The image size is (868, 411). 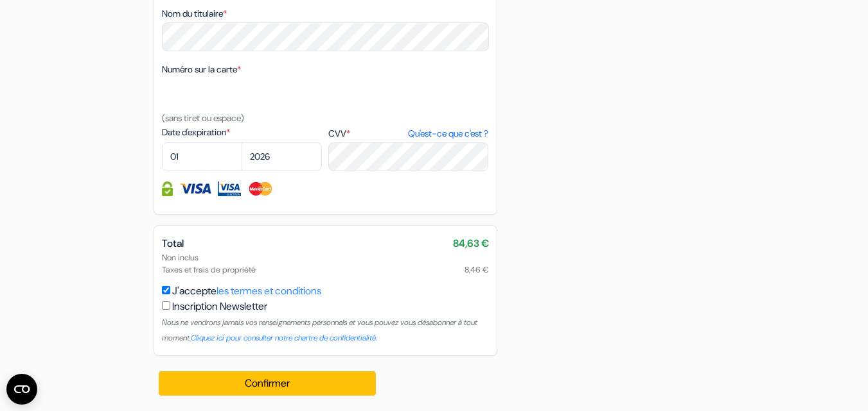 I want to click on button: Confirmer, so click(x=267, y=383).